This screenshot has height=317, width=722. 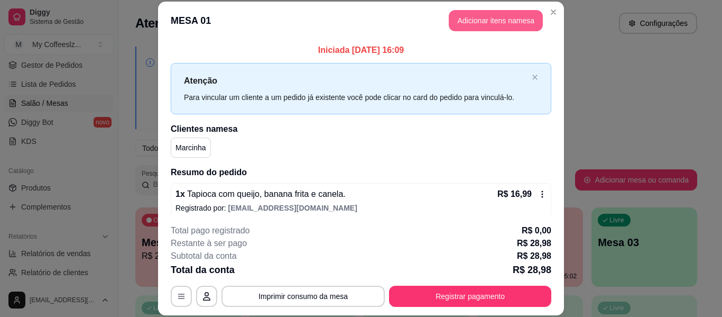 What do you see at coordinates (303, 296) in the screenshot?
I see `button: Imprimir consumo da mesa` at bounding box center [303, 296].